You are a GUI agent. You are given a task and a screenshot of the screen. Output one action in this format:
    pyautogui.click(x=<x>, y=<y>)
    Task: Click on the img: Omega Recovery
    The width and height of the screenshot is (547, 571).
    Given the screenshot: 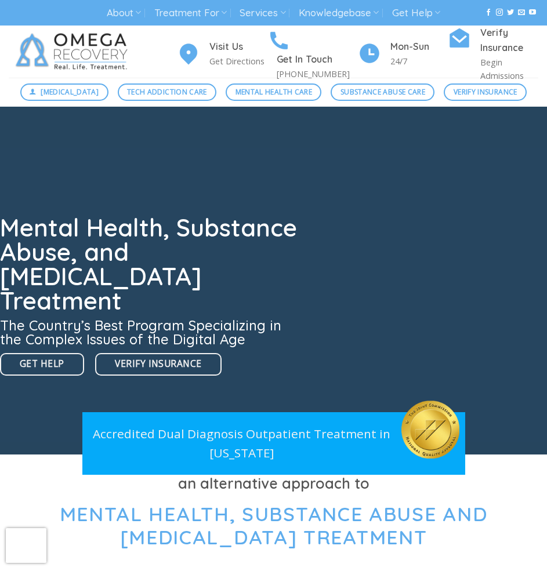 What is the action you would take?
    pyautogui.click(x=74, y=52)
    